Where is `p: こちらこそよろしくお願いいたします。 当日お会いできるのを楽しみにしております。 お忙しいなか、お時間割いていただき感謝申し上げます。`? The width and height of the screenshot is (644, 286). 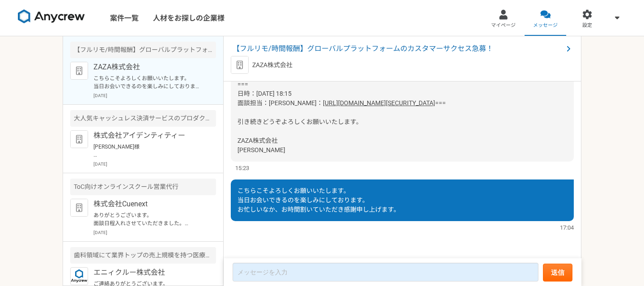 p: こちらこそよろしくお願いいたします。 当日お会いできるのを楽しみにしております。 お忙しいなか、お時間割いていただき感謝申し上げます。 is located at coordinates (149, 82).